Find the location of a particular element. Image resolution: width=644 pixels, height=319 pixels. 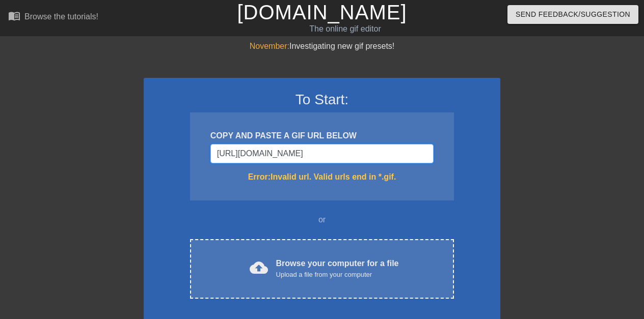

div: Investigating new gif presets! is located at coordinates (322, 47).